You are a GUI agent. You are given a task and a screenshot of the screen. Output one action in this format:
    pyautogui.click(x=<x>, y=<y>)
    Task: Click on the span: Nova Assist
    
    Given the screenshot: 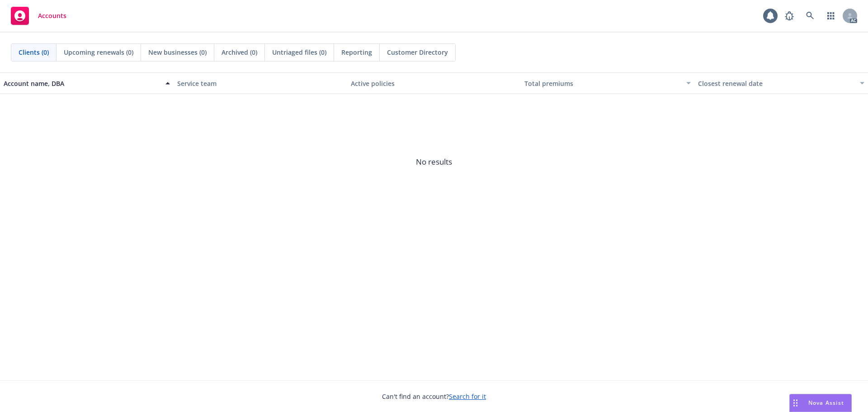 What is the action you would take?
    pyautogui.click(x=826, y=402)
    